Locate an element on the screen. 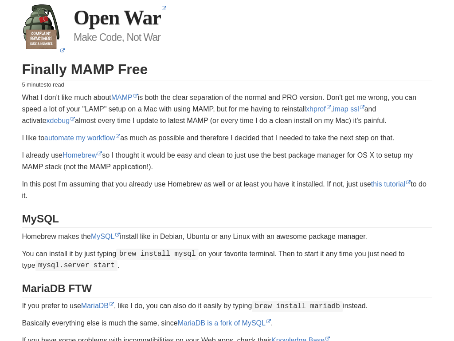 The height and width of the screenshot is (341, 454). h2: MySQL is located at coordinates (227, 220).